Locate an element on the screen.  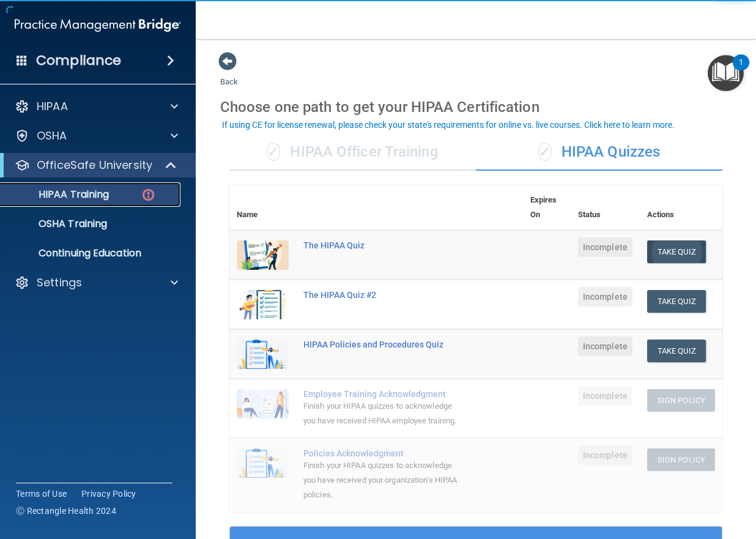
div: HIPAA Quizzes is located at coordinates (599, 152).